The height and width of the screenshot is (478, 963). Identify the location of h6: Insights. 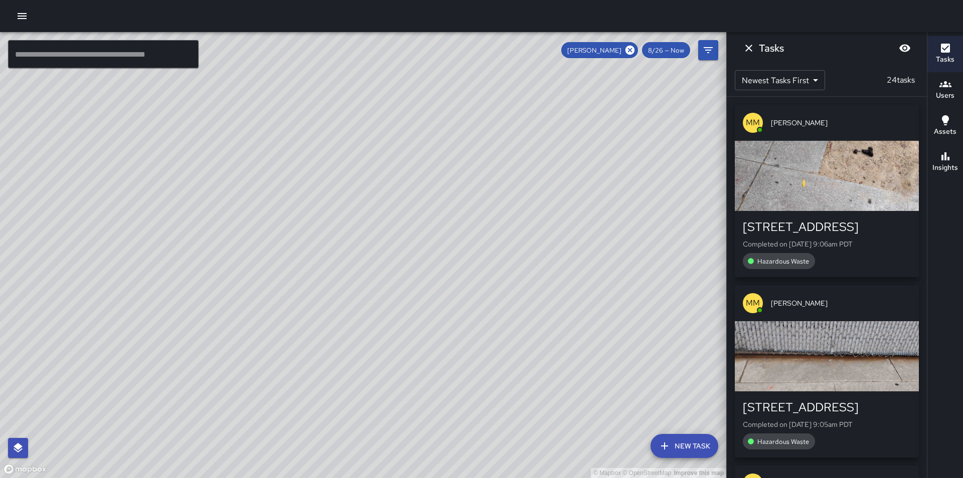
(945, 168).